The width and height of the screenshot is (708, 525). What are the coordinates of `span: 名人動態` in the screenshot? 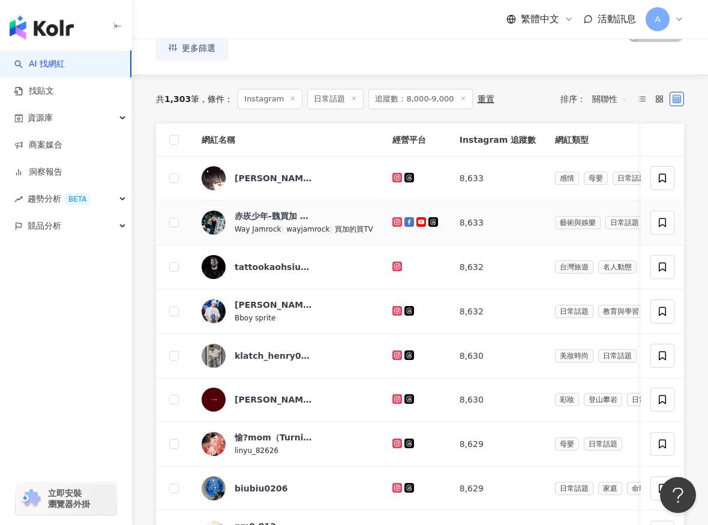 It's located at (617, 267).